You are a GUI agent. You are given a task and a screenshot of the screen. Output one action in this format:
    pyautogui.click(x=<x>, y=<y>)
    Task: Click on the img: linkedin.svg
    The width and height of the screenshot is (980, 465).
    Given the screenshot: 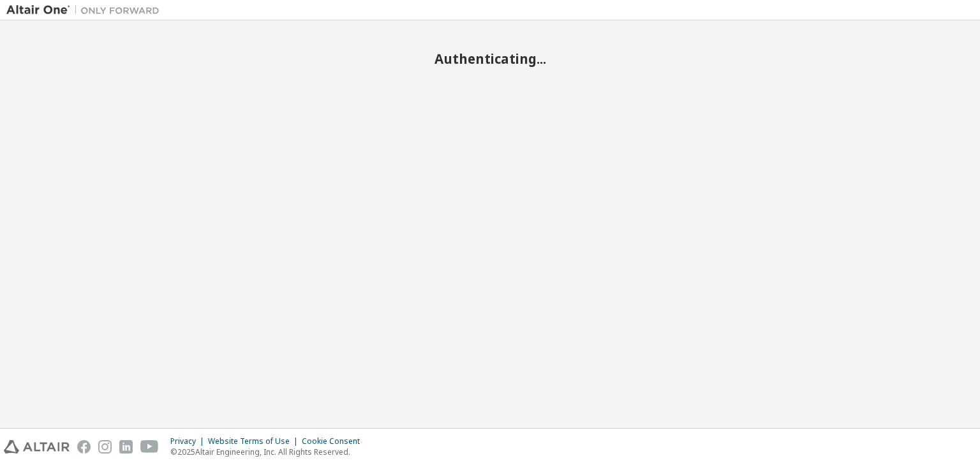 What is the action you would take?
    pyautogui.click(x=126, y=447)
    